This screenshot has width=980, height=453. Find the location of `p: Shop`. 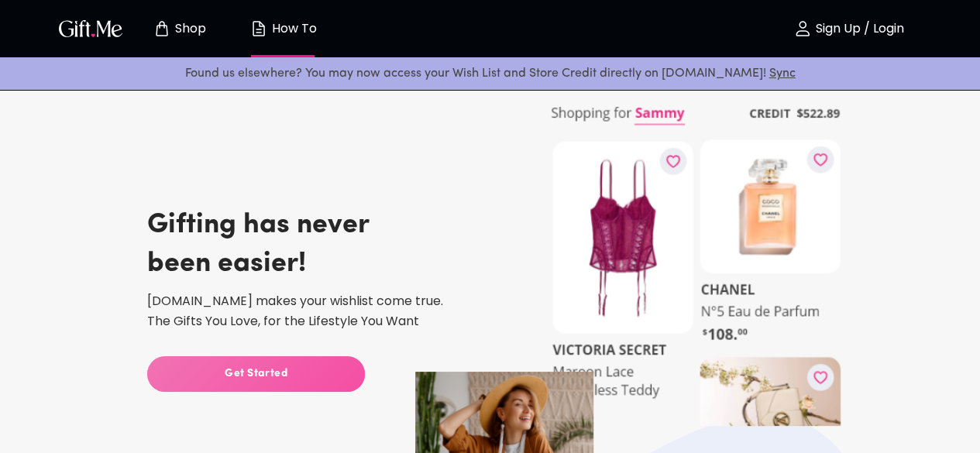

p: Shop is located at coordinates (188, 29).